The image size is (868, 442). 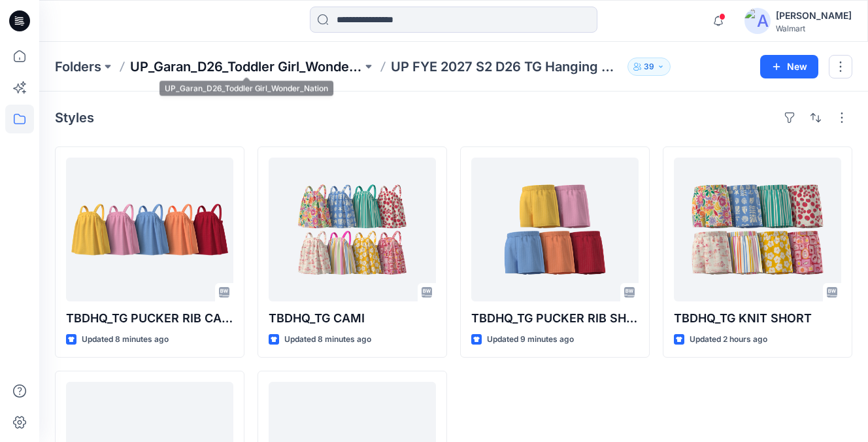 What do you see at coordinates (728, 339) in the screenshot?
I see `p: Updated 2 hours ago` at bounding box center [728, 339].